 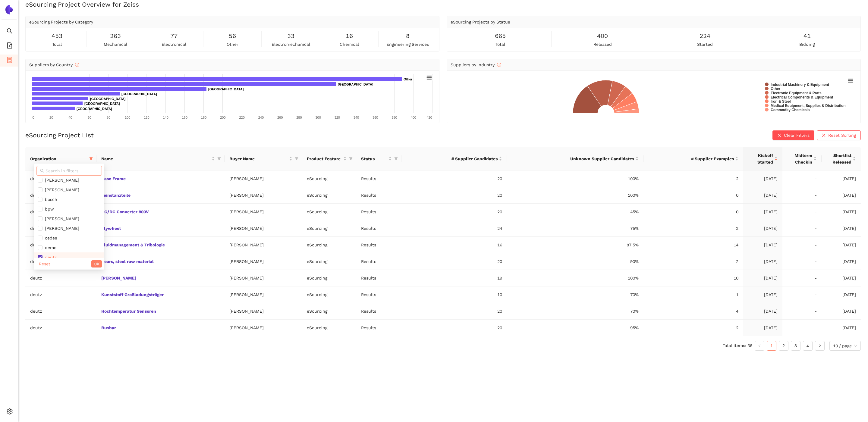 What do you see at coordinates (602, 45) in the screenshot?
I see `span: released` at bounding box center [602, 45].